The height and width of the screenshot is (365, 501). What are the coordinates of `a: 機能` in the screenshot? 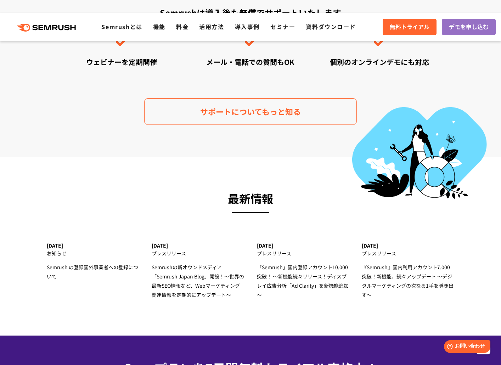 It's located at (159, 27).